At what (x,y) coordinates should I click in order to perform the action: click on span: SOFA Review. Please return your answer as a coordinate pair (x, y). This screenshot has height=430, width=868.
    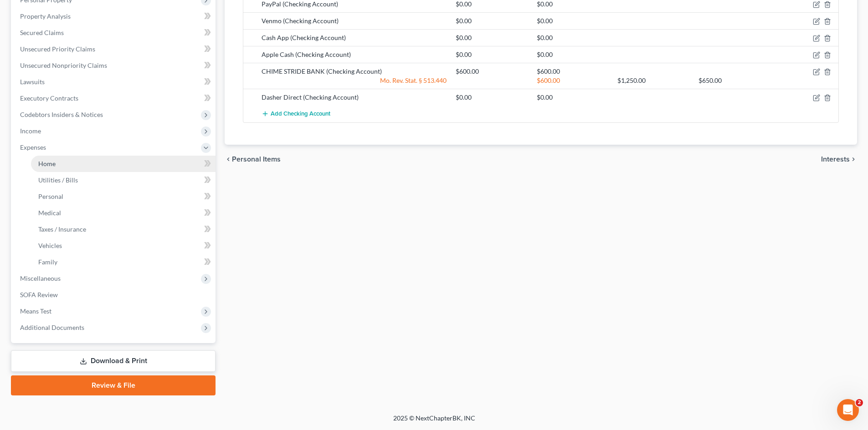
    Looking at the image, I should click on (39, 294).